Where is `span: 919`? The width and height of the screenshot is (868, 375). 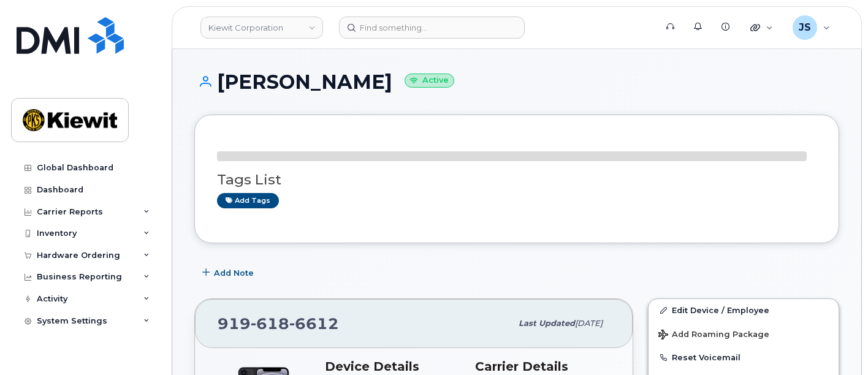
span: 919 is located at coordinates (278, 323).